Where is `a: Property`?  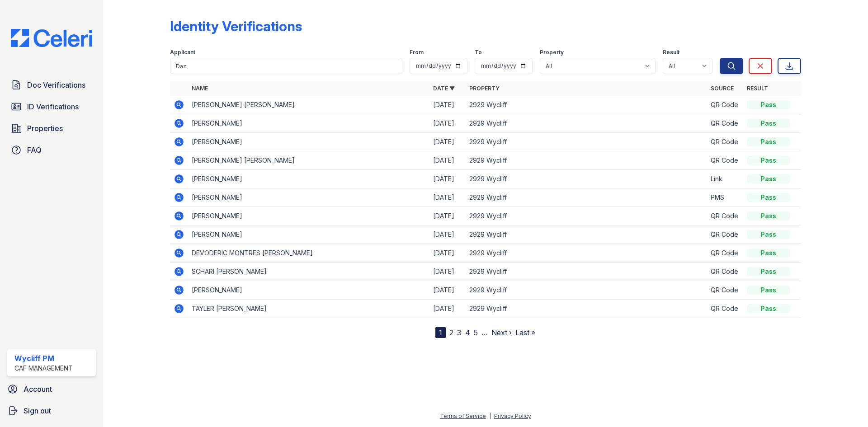 a: Property is located at coordinates (484, 88).